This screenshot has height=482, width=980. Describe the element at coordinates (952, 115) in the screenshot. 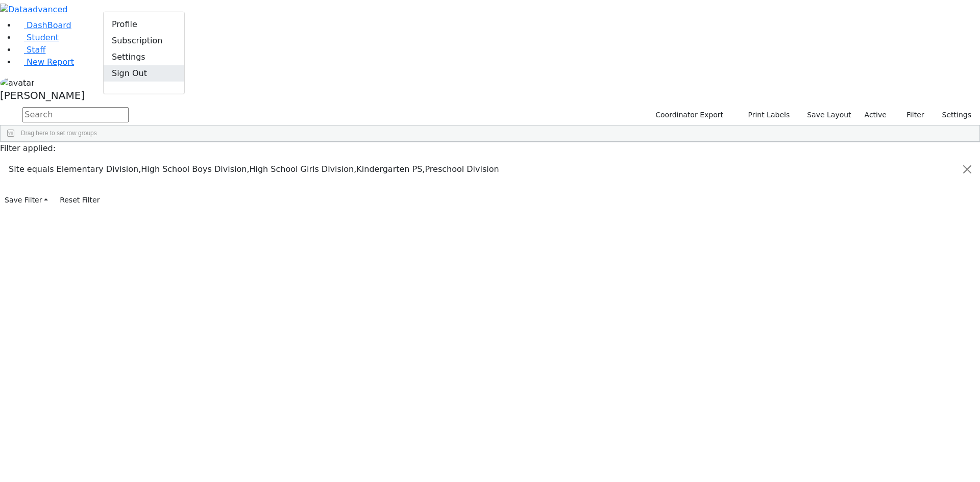

I see `button: Settings` at that location.